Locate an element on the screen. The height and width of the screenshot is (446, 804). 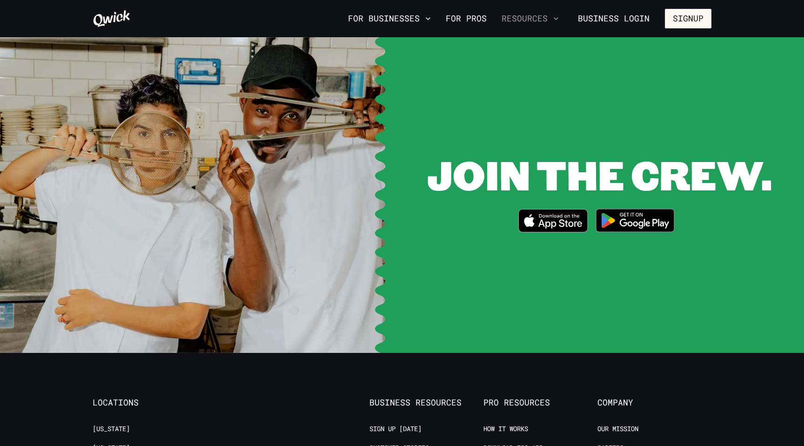
a: How it Works is located at coordinates (506, 429).